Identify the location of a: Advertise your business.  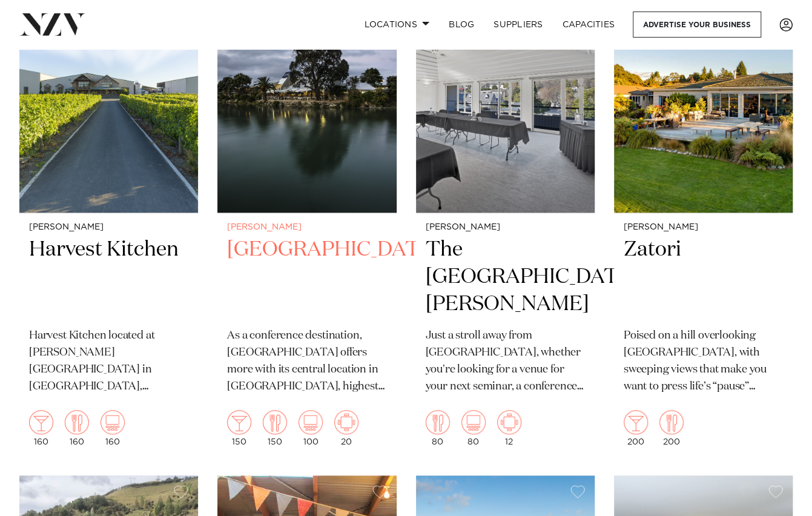
(697, 24).